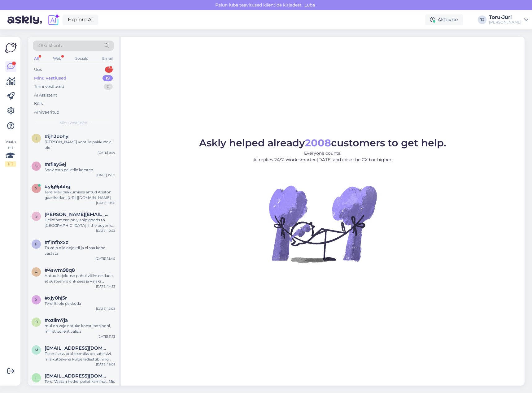 The height and width of the screenshot is (393, 532). What do you see at coordinates (46, 95) in the screenshot?
I see `div: AI Assistent` at bounding box center [46, 95].